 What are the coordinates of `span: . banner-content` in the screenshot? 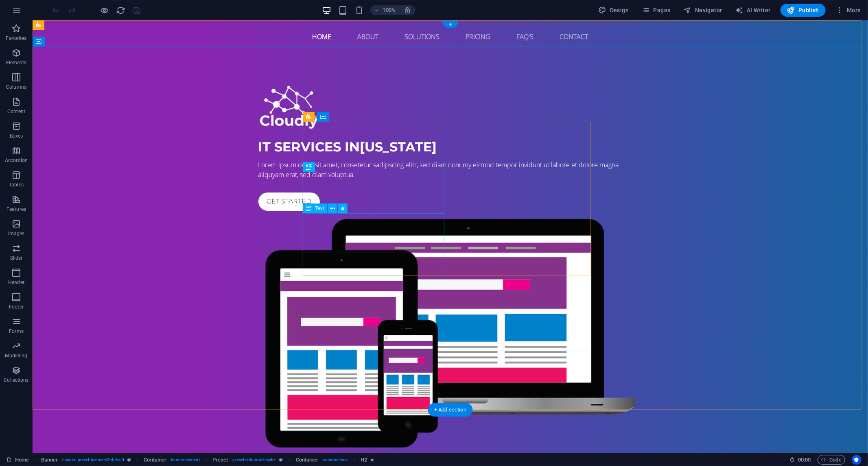 It's located at (184, 460).